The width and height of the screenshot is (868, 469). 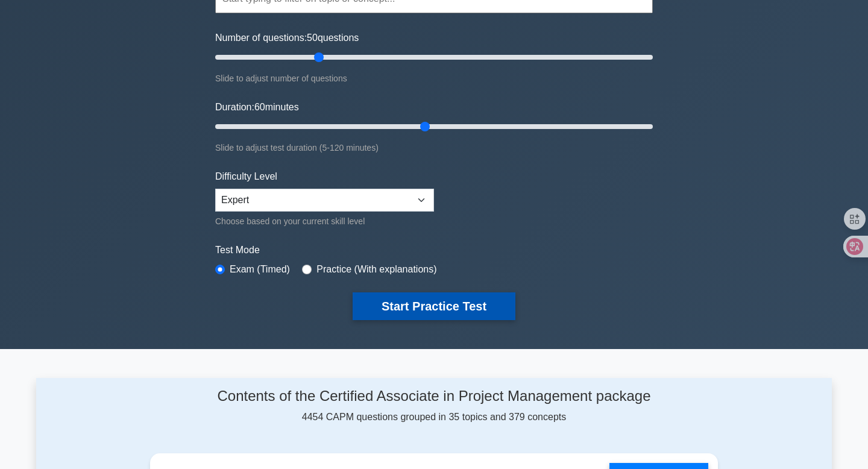 What do you see at coordinates (434, 78) in the screenshot?
I see `div: Slide to adjust number of questions` at bounding box center [434, 78].